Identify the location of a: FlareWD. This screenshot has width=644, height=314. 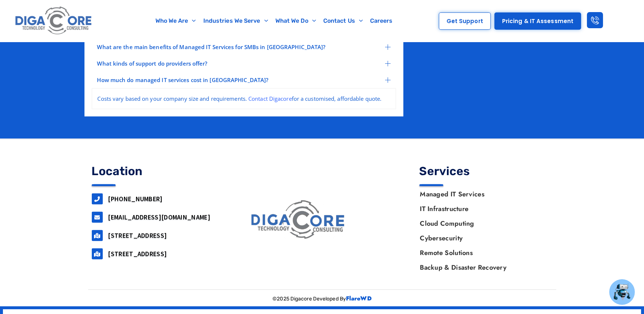
(359, 298).